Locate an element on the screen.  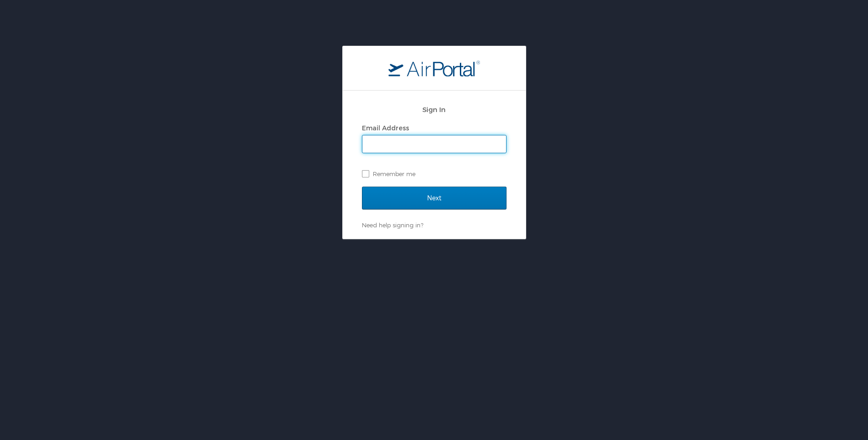
img: logo is located at coordinates (434, 68).